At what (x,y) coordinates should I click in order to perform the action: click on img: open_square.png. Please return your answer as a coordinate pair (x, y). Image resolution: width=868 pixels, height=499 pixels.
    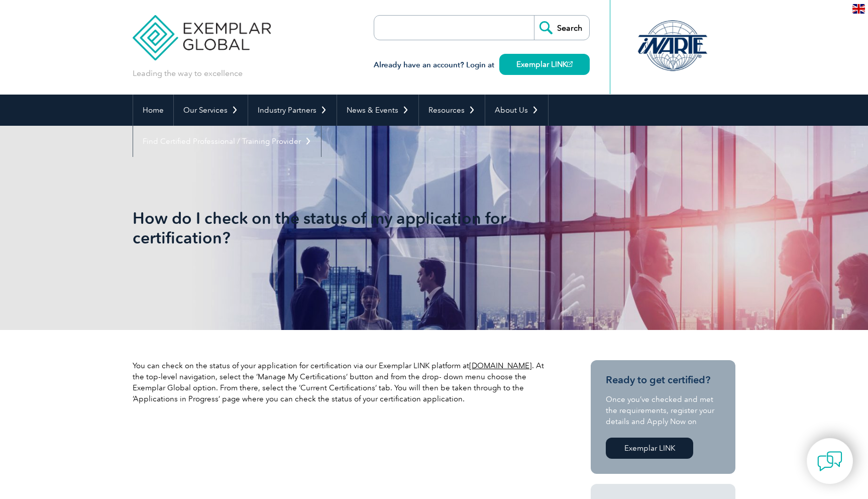
    Looking at the image, I should click on (570, 64).